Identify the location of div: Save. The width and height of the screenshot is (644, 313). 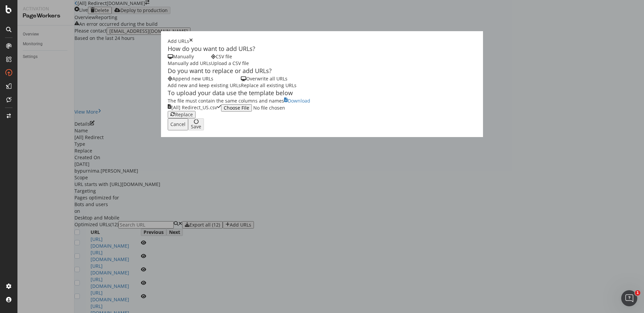
(196, 127).